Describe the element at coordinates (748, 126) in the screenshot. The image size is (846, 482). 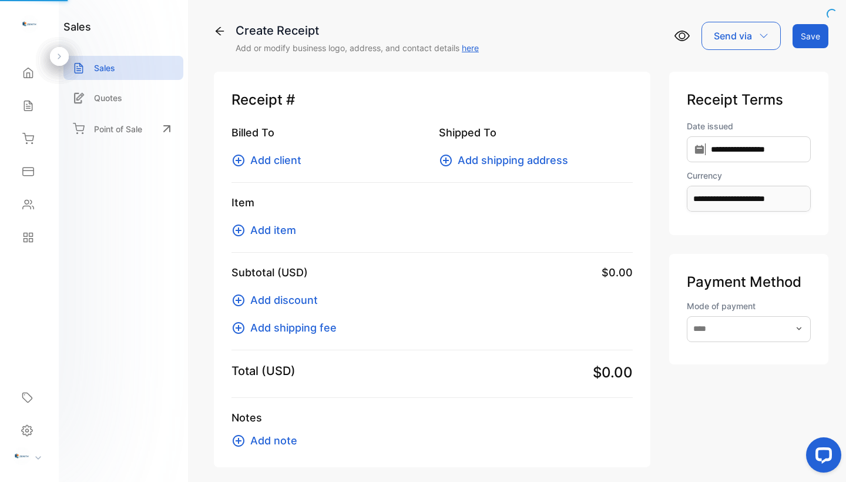
I see `label: Date issued` at that location.